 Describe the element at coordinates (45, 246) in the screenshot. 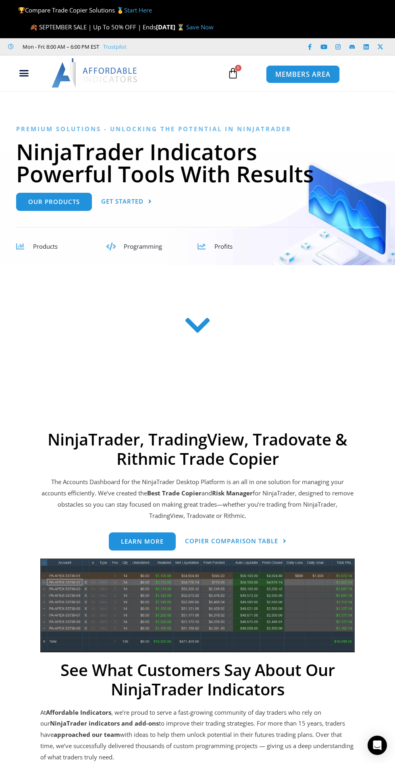

I see `span: Products` at that location.